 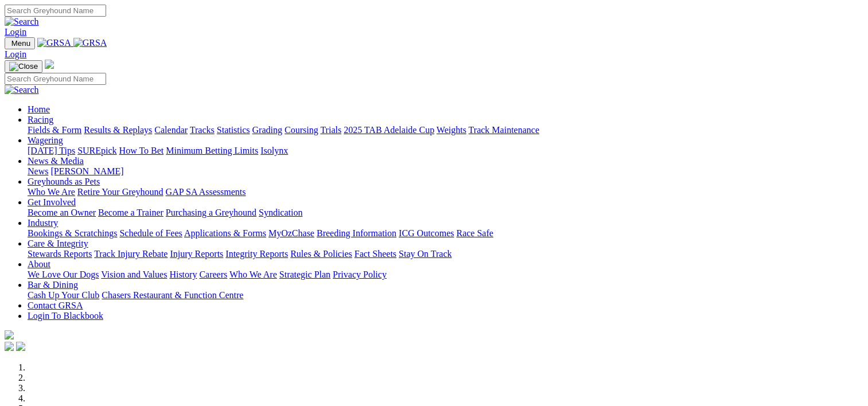 What do you see at coordinates (43, 223) in the screenshot?
I see `a: Industry` at bounding box center [43, 223].